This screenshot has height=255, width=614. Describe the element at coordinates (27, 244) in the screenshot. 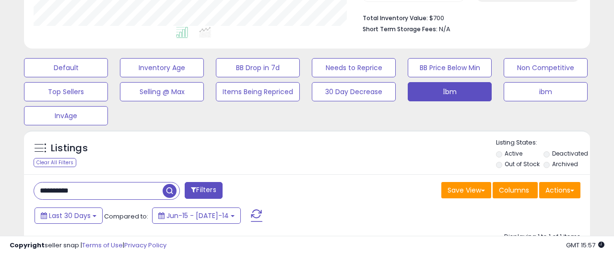

I see `strong: Copyright` at that location.